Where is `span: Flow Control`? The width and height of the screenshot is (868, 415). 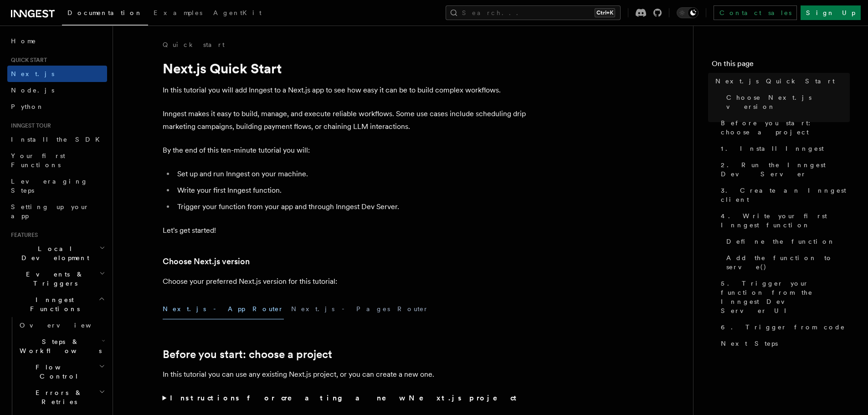
span: Flow Control is located at coordinates (57, 372).